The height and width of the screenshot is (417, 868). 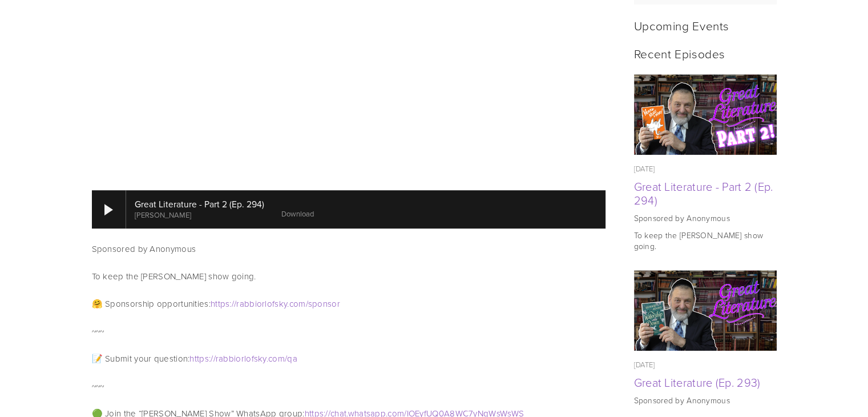 I want to click on span: qa, so click(x=292, y=358).